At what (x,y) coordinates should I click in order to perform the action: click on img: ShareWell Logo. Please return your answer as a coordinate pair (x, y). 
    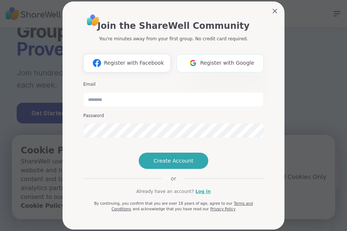
    Looking at the image, I should click on (93, 20).